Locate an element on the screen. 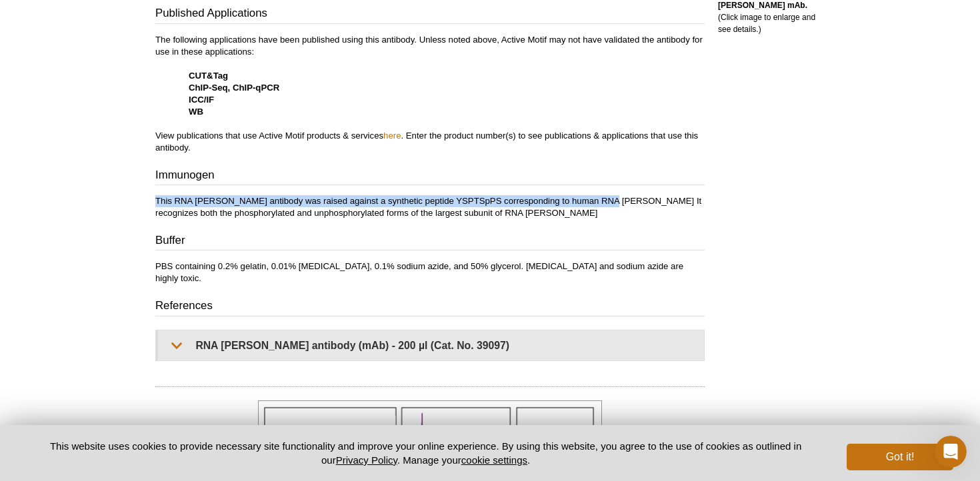 The height and width of the screenshot is (481, 980). button: cookie settings is located at coordinates (494, 460).